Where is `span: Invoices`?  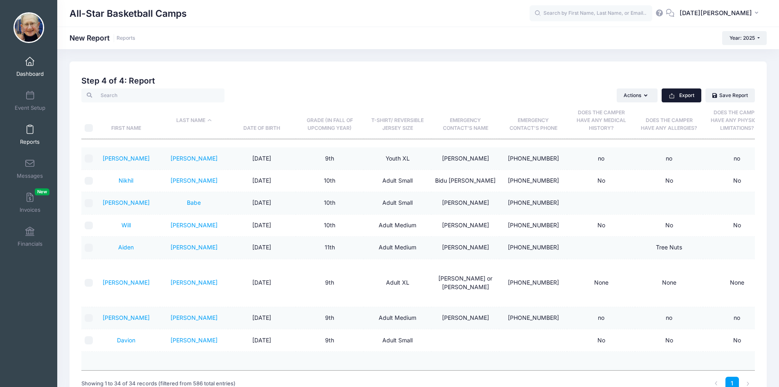
span: Invoices is located at coordinates (30, 209).